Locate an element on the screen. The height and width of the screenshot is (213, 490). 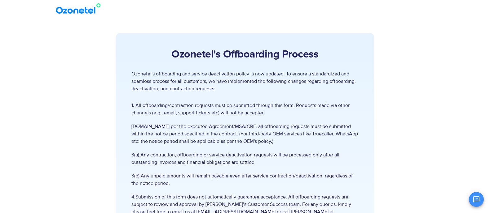
h2: Ozonetel's Offboarding Process is located at coordinates (245, 55).